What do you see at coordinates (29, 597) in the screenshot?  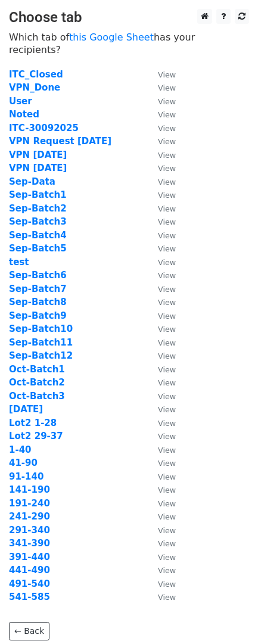 I see `strong: 541-585` at bounding box center [29, 597].